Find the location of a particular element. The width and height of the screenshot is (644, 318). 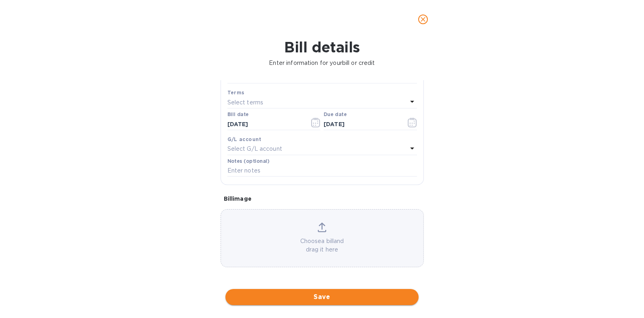

p: Bill image is located at coordinates (322, 199).